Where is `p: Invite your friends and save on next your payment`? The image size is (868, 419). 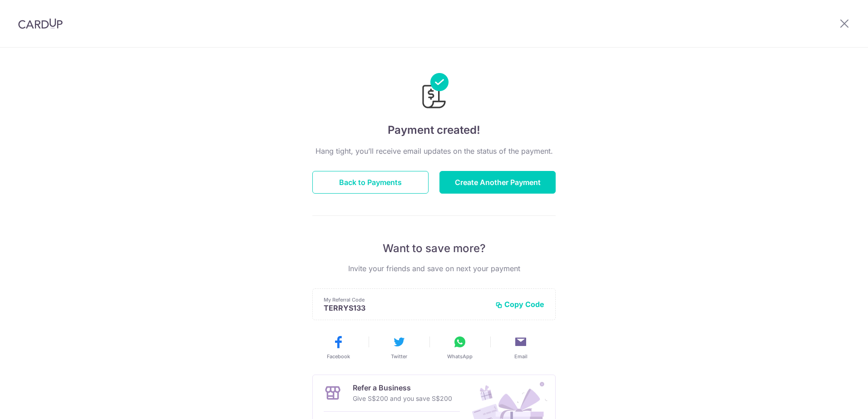
p: Invite your friends and save on next your payment is located at coordinates (434, 269).